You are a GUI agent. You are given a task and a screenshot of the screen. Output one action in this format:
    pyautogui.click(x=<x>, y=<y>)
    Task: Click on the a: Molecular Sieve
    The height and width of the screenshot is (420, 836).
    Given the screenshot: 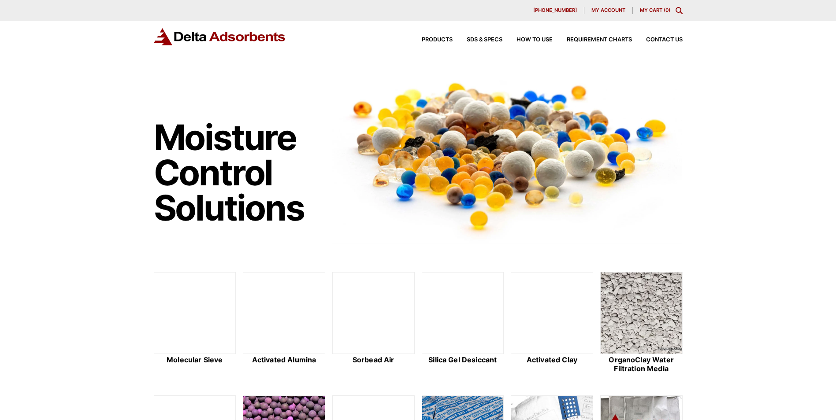 What is the action you would take?
    pyautogui.click(x=195, y=323)
    